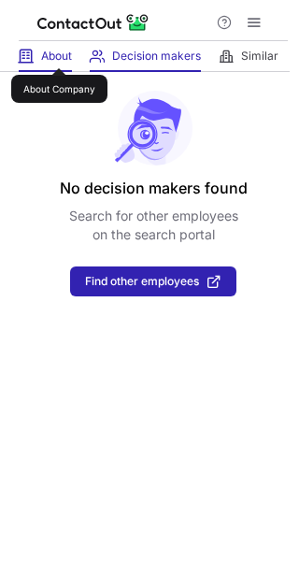 The height and width of the screenshot is (561, 299). Describe the element at coordinates (94, 22) in the screenshot. I see `img: ContactOut v5.3.10` at that location.